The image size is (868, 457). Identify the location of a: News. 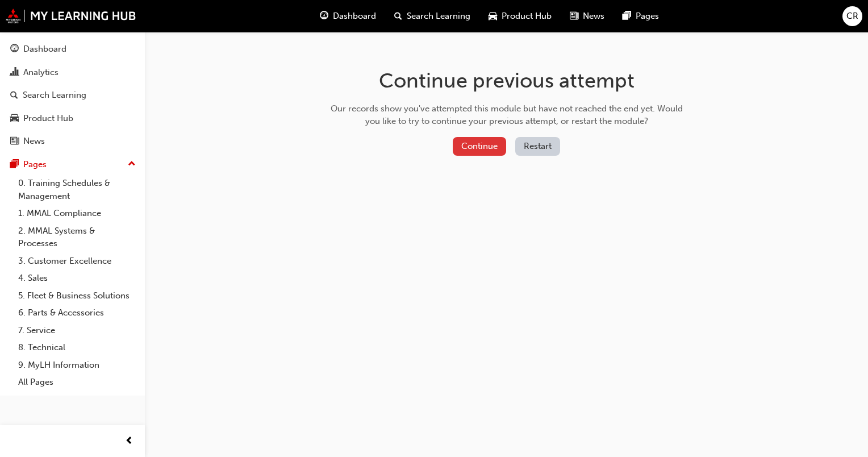
(72, 141).